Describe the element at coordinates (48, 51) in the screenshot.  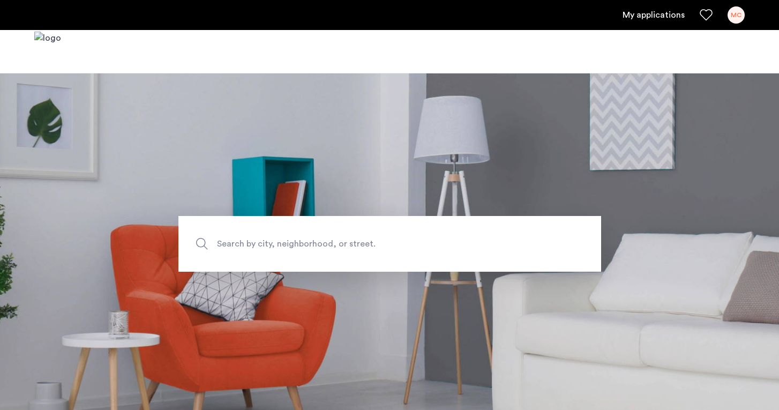
I see `img: logo` at that location.